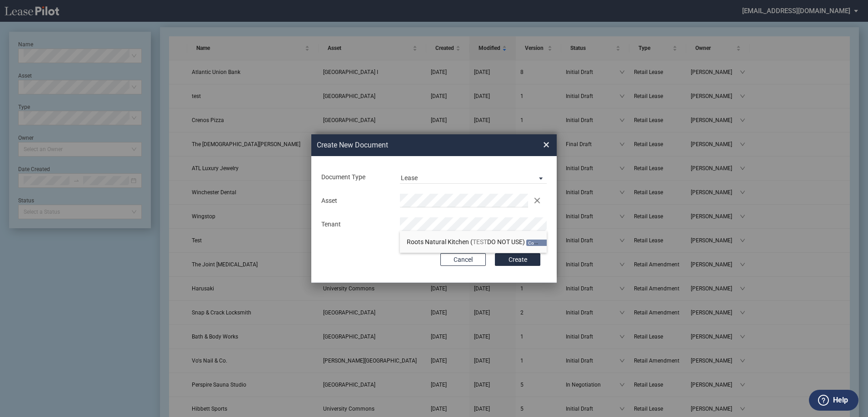 The height and width of the screenshot is (417, 868). Describe the element at coordinates (840, 400) in the screenshot. I see `label: Help` at that location.